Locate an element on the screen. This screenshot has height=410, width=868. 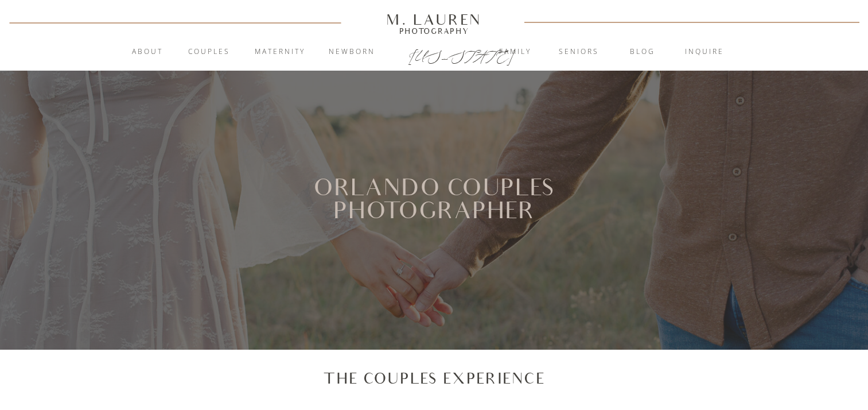
a: Newborn is located at coordinates (352, 52).